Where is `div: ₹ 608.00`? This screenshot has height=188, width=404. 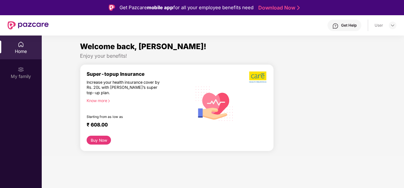 div: ₹ 608.00 is located at coordinates (136, 125).